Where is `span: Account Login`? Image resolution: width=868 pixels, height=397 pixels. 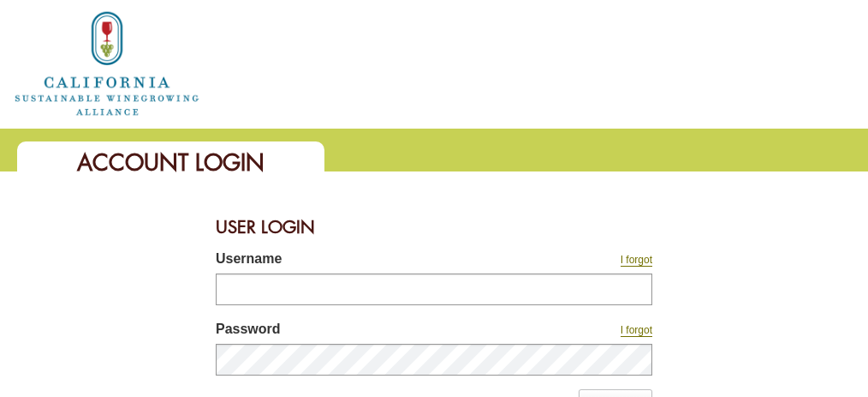
span: Account Login is located at coordinates (171, 162).